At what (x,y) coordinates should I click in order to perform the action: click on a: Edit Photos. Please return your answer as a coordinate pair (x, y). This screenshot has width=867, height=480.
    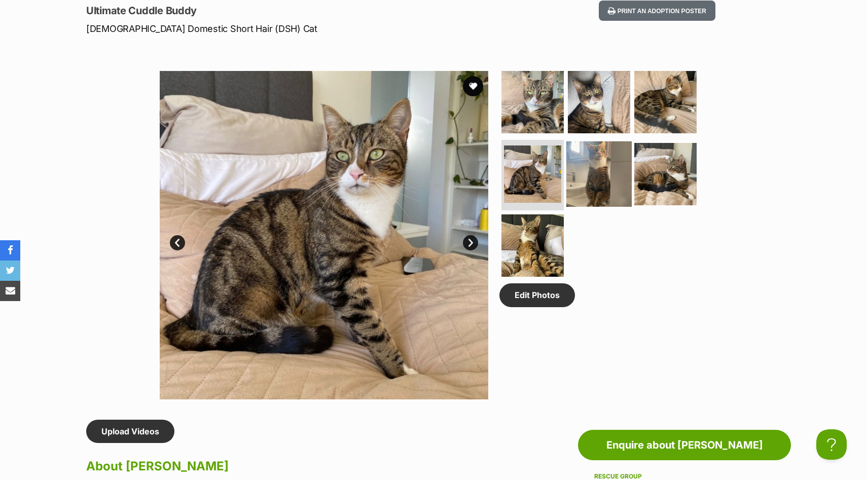
    Looking at the image, I should click on (537, 295).